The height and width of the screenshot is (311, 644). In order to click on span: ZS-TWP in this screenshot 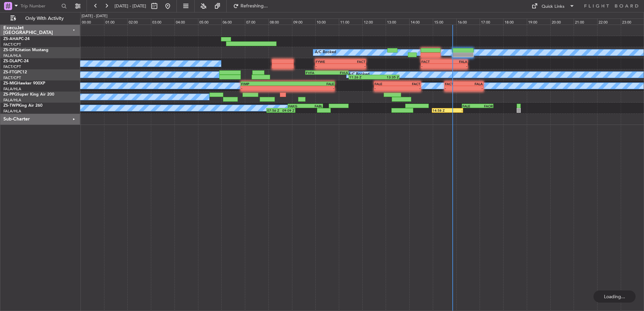, I will do `click(11, 105)`.